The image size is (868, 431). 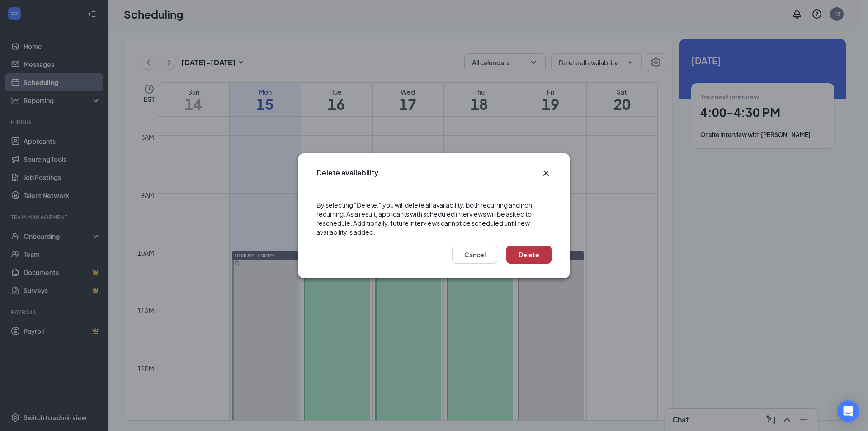 What do you see at coordinates (546, 173) in the screenshot?
I see `svg: Cross` at bounding box center [546, 173].